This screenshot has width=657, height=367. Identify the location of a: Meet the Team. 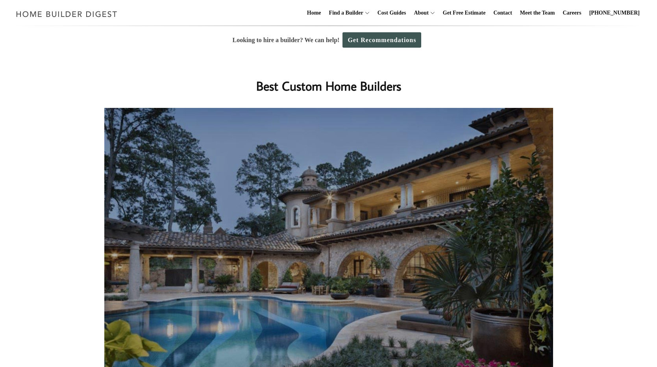
(537, 13).